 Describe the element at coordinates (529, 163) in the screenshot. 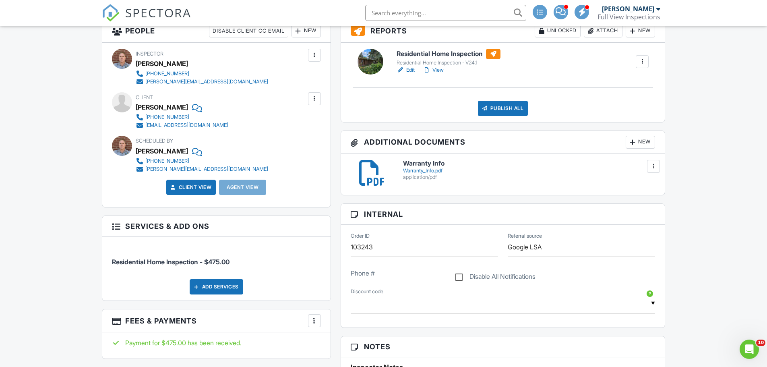

I see `h6: Warranty Info` at that location.